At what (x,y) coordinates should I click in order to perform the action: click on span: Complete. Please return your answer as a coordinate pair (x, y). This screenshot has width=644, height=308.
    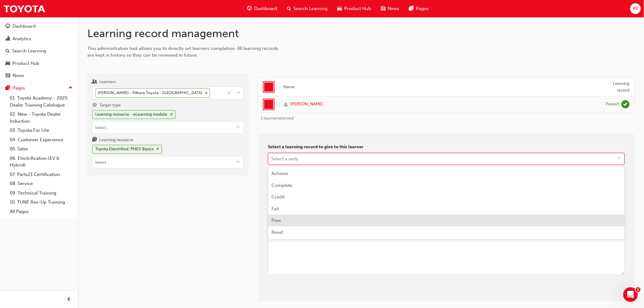
    Looking at the image, I should click on (282, 186).